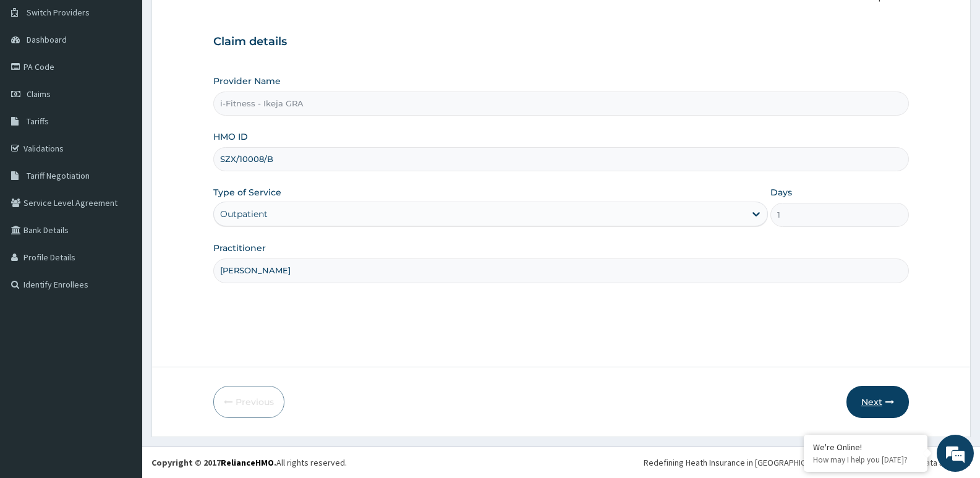 This screenshot has height=478, width=980. Describe the element at coordinates (878, 402) in the screenshot. I see `button: Next` at that location.